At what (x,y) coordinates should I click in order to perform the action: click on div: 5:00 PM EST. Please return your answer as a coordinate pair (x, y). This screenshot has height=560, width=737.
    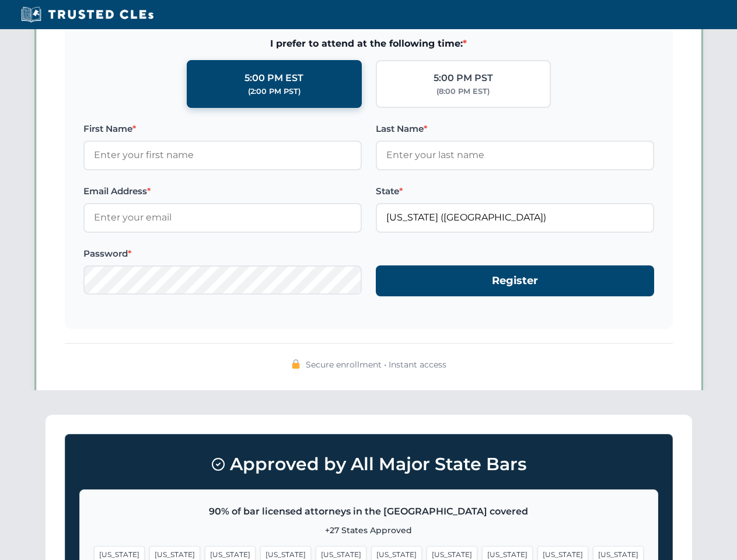
    Looking at the image, I should click on (274, 78).